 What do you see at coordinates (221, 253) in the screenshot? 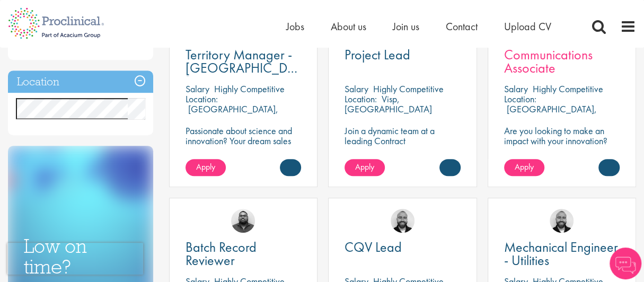
I see `span: Batch Record Reviewer` at bounding box center [221, 253].